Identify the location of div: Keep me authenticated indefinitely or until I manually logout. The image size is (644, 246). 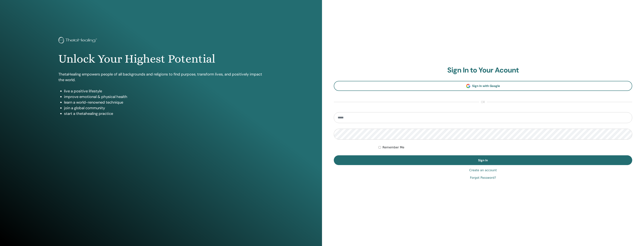
(506, 147).